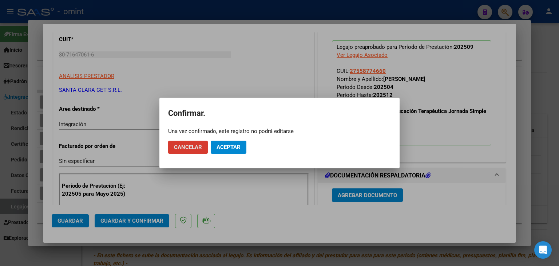 This screenshot has height=266, width=559. What do you see at coordinates (543, 250) in the screenshot?
I see `div: Open Intercom Messenger` at bounding box center [543, 250].